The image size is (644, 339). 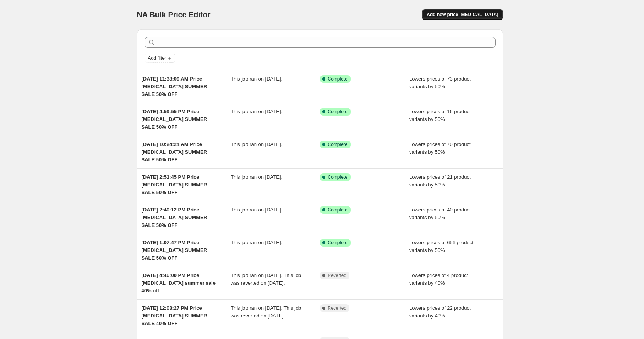 What do you see at coordinates (440, 148) in the screenshot?
I see `span: Lowers prices of 70 product variants by 50%` at bounding box center [440, 148].